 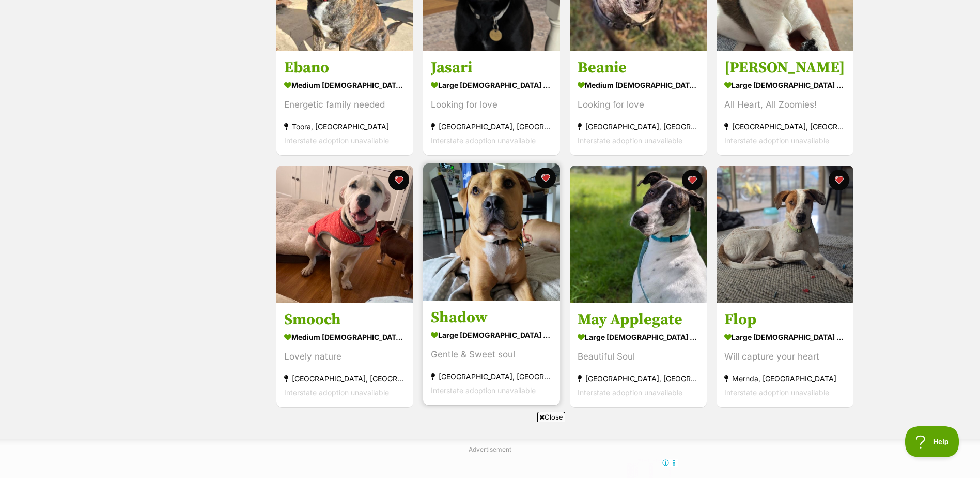 I want to click on img: Smooch, so click(x=345, y=234).